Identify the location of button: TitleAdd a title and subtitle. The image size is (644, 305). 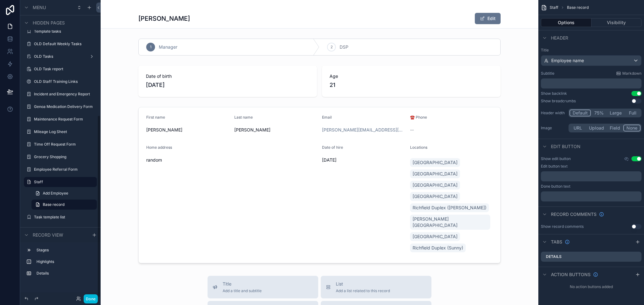
(263, 287).